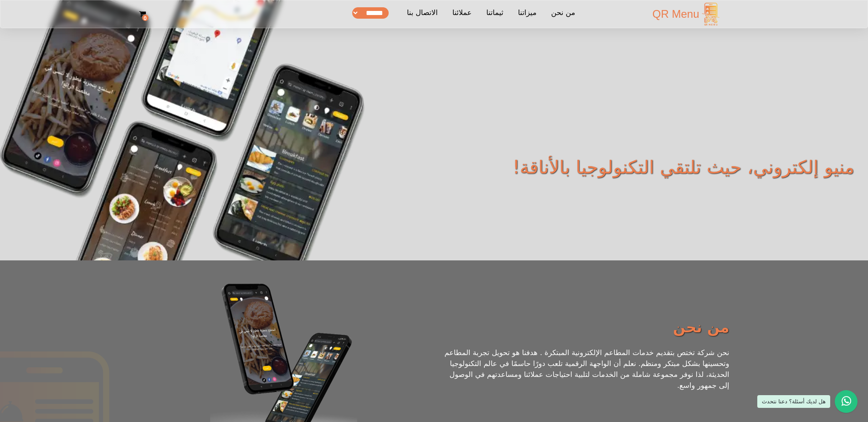 Image resolution: width=868 pixels, height=422 pixels. I want to click on img: logo, so click(711, 14).